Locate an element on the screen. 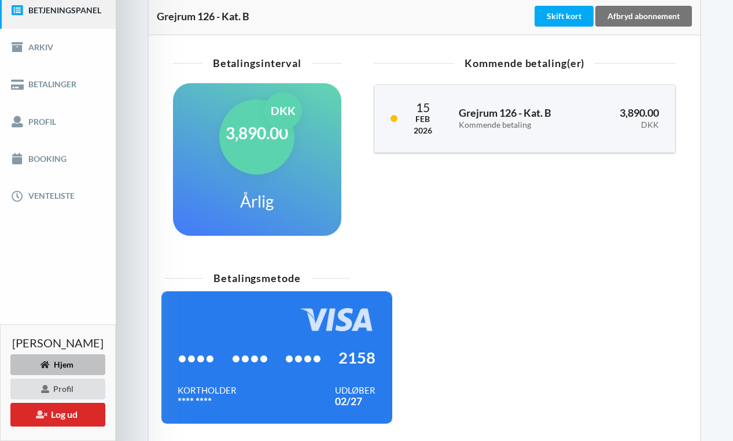  div: Hjem is located at coordinates (58, 365).